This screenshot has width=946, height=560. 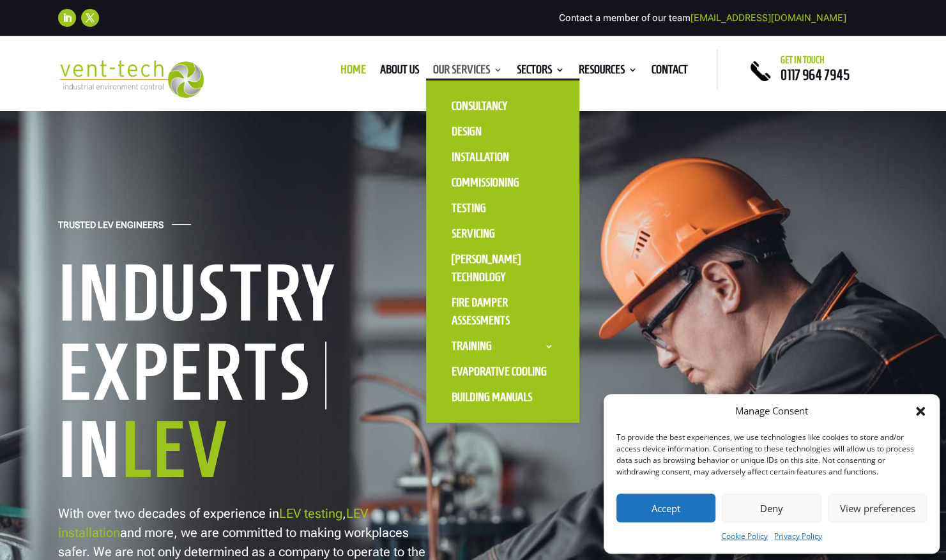 I want to click on span: Contact a member of our team, so click(x=703, y=18).